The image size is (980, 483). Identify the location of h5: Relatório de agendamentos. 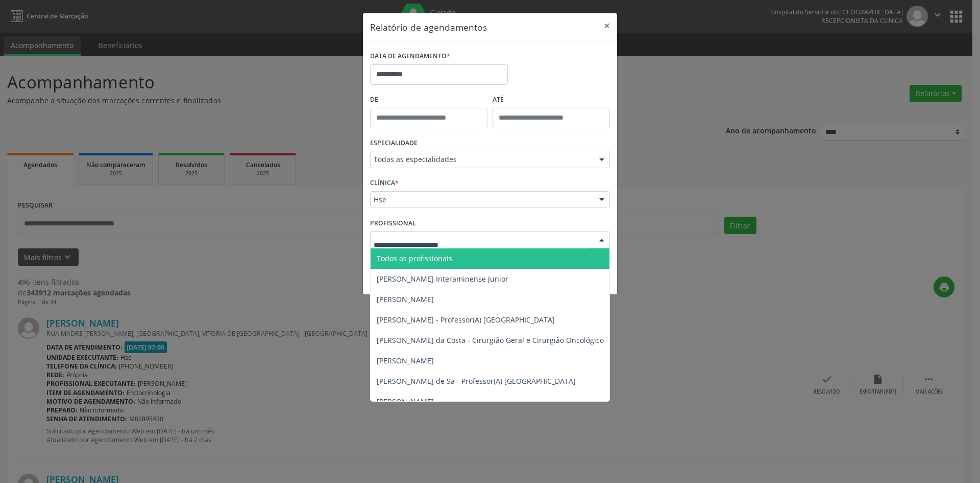
(429, 27).